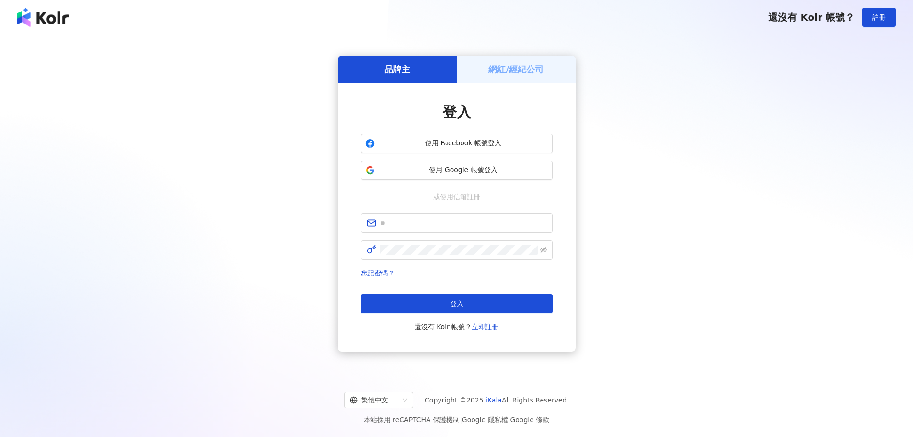 This screenshot has height=437, width=913. What do you see at coordinates (497, 400) in the screenshot?
I see `span: Copyright © 2025 All Rights Reserved.` at bounding box center [497, 400].